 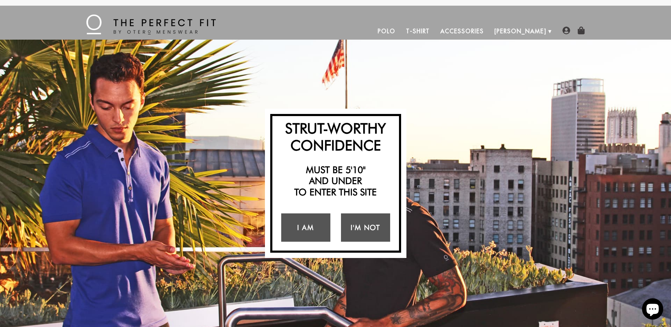 What do you see at coordinates (581, 30) in the screenshot?
I see `img: shopping-bag-icon.png` at bounding box center [581, 30].